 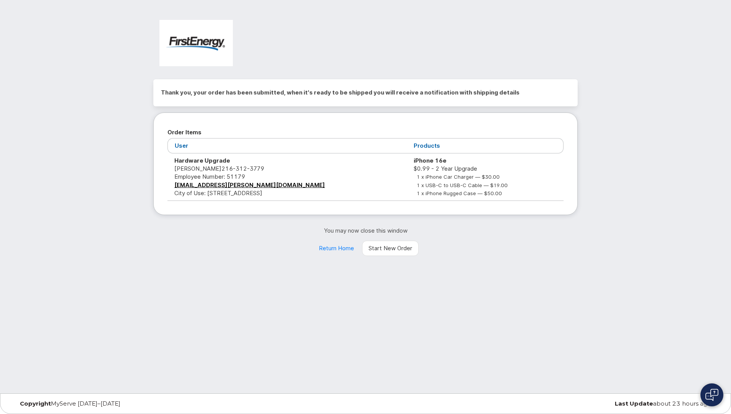 What do you see at coordinates (712, 394) in the screenshot?
I see `img: Open chat` at bounding box center [712, 394].